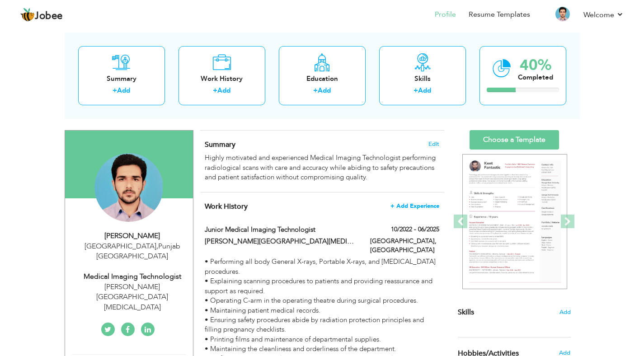 The height and width of the screenshot is (356, 644). I want to click on label: 10/2022 - 06/2025, so click(415, 229).